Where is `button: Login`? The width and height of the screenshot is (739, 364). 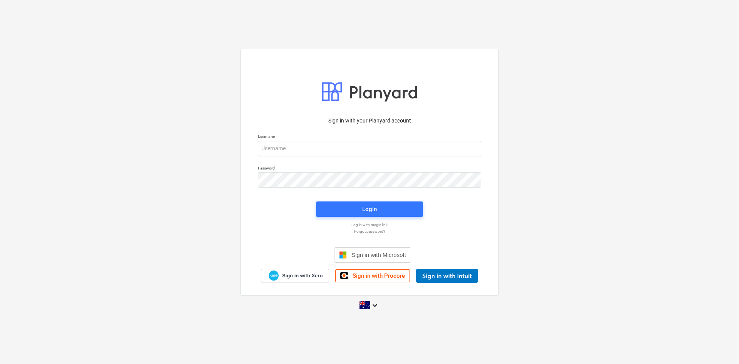
button: Login is located at coordinates (369, 209).